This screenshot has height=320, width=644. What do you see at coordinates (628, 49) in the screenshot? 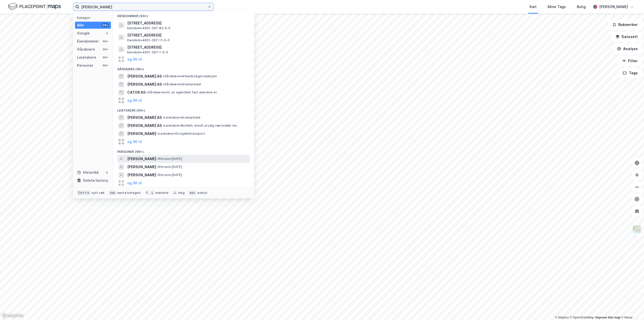
I see `button: Analyse` at bounding box center [628, 49].